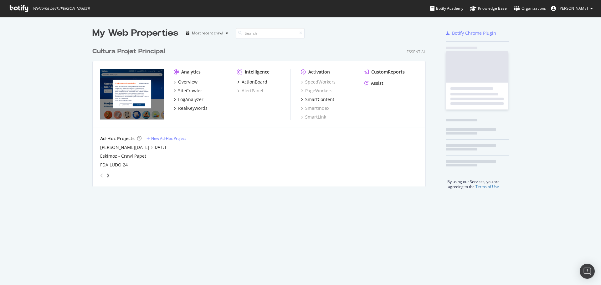 This screenshot has height=285, width=601. Describe the element at coordinates (489, 8) in the screenshot. I see `div: Knowledge Base` at that location.